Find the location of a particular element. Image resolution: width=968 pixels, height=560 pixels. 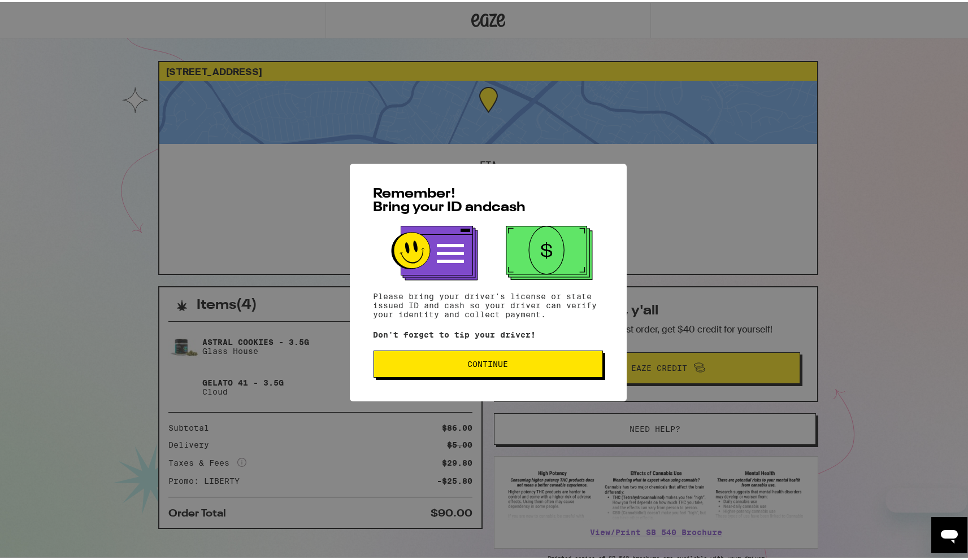

span: Remember! Bring your ID and cash is located at coordinates (450, 199).